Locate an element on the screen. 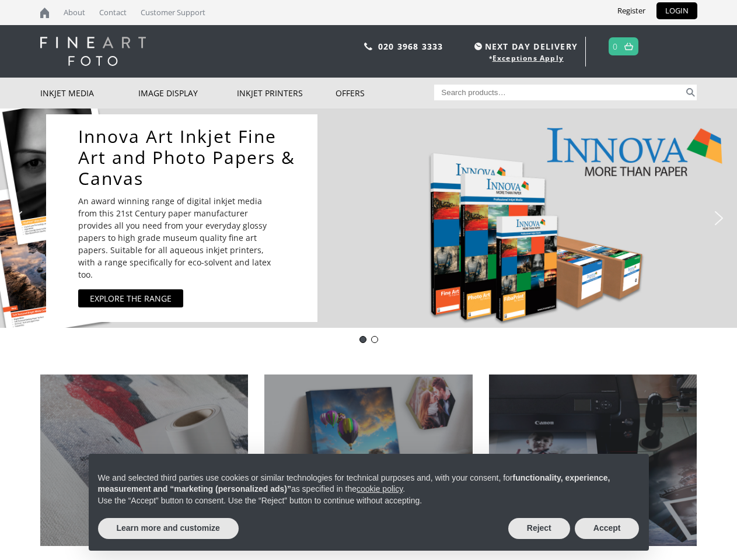 This screenshot has width=737, height=560. div: pinch book is located at coordinates (374, 339).